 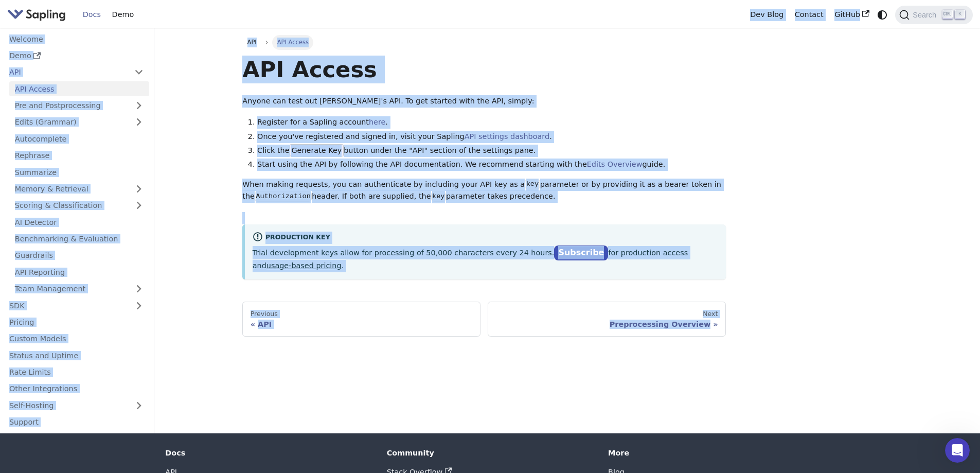 I want to click on a: Welcome, so click(x=76, y=39).